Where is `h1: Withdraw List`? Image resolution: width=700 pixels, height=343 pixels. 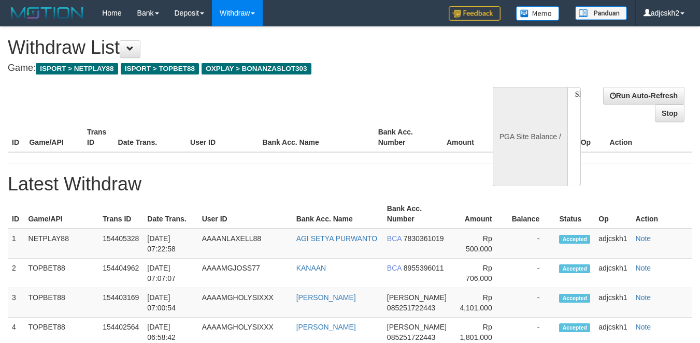
h1: Withdraw List is located at coordinates (232, 48).